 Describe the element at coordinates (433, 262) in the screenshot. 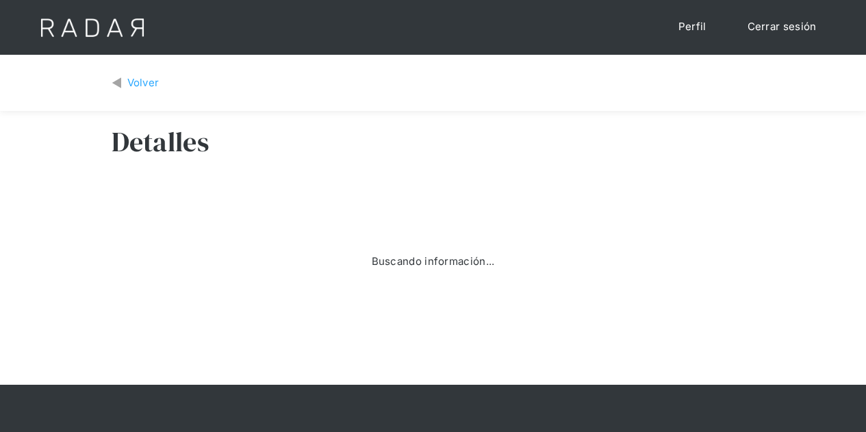

I see `div: Buscando información...` at that location.